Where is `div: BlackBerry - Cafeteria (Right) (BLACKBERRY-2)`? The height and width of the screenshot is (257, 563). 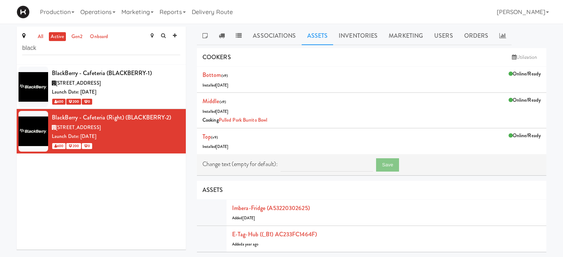
div: BlackBerry - Cafeteria (Right) (BLACKBERRY-2) is located at coordinates (116, 118).